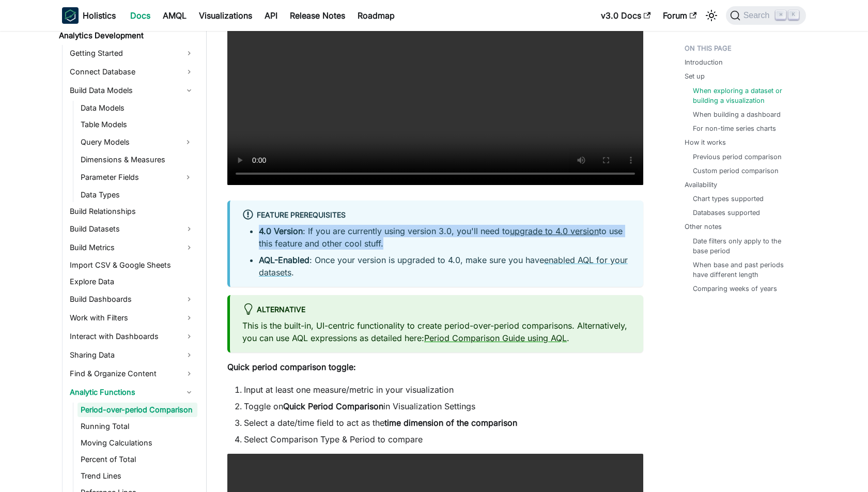 This screenshot has height=492, width=868. I want to click on a: Connect Database, so click(132, 72).